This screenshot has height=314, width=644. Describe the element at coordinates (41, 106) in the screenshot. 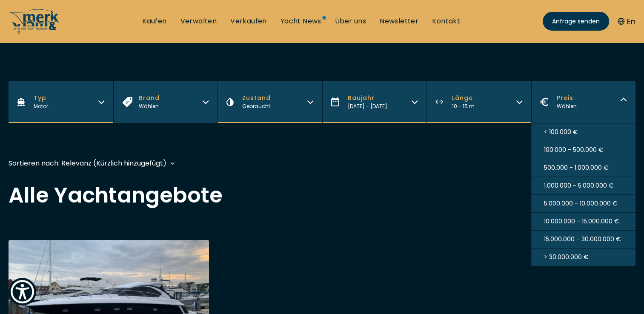

I see `span: Motor` at that location.